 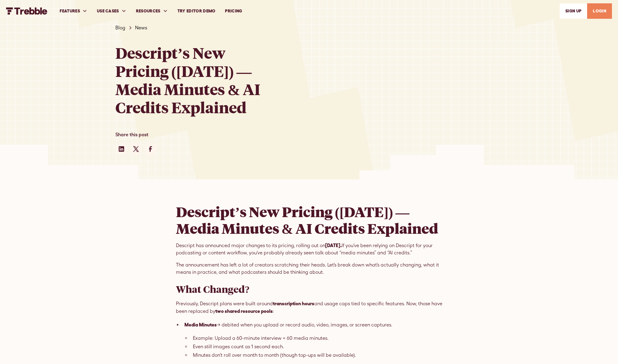 I want to click on p: Previously, Descript plans were built around and usage caps tied to specific features. Now, those..., so click(x=309, y=307).